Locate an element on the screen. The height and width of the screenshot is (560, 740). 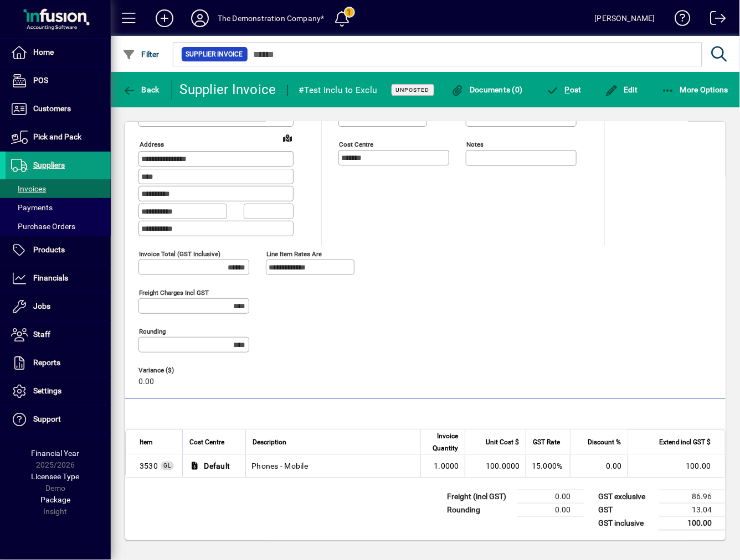
a: Knowledge Base is located at coordinates (678, 20).